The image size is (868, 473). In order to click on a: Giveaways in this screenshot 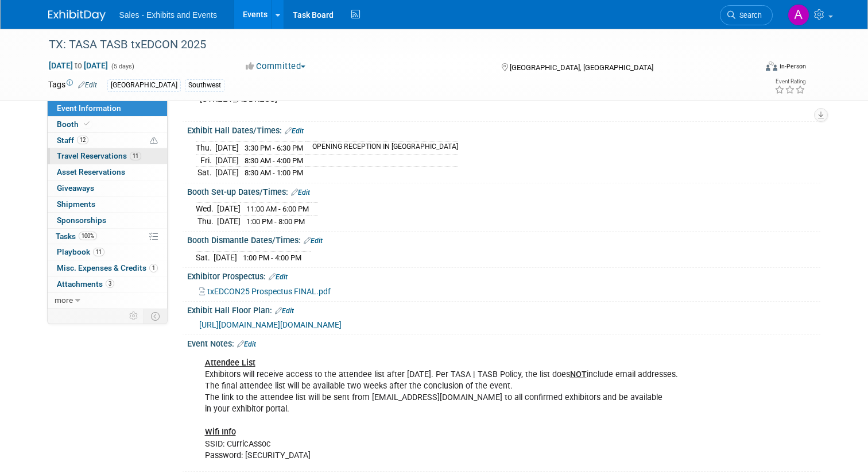, I will do `click(107, 188)`.